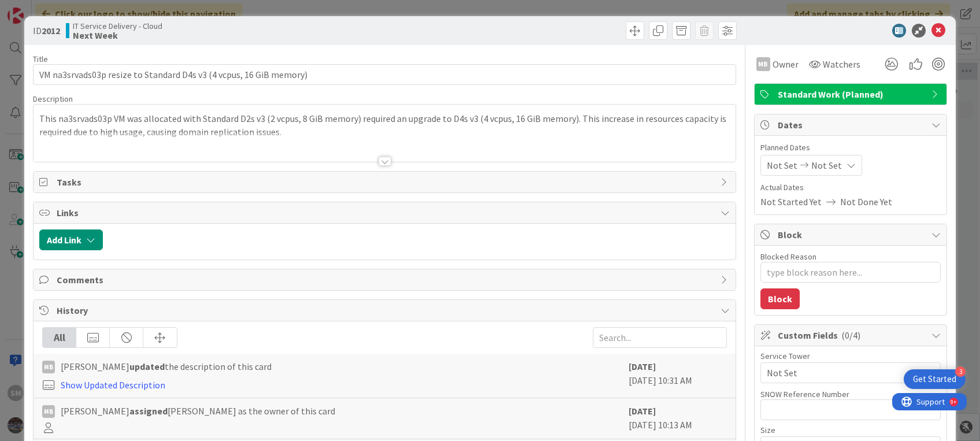 The height and width of the screenshot is (441, 980). I want to click on span: ID, so click(46, 31).